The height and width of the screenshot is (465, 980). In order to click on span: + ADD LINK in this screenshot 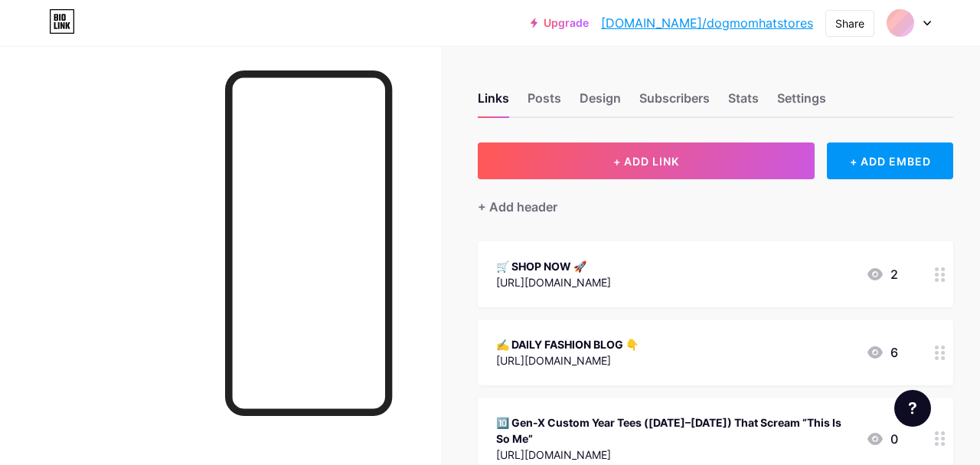, I will do `click(646, 161)`.